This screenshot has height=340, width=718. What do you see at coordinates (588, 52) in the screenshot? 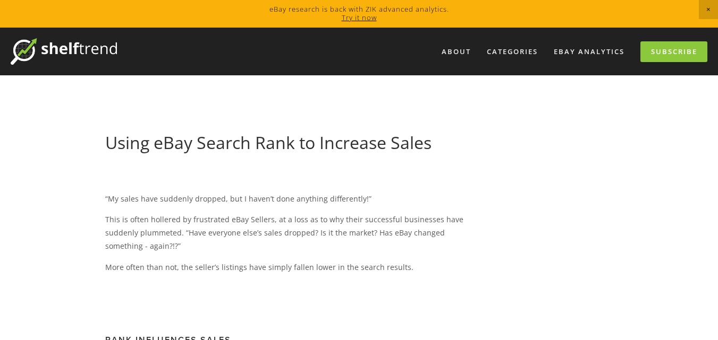
I see `a: eBay Analytics` at bounding box center [588, 52].